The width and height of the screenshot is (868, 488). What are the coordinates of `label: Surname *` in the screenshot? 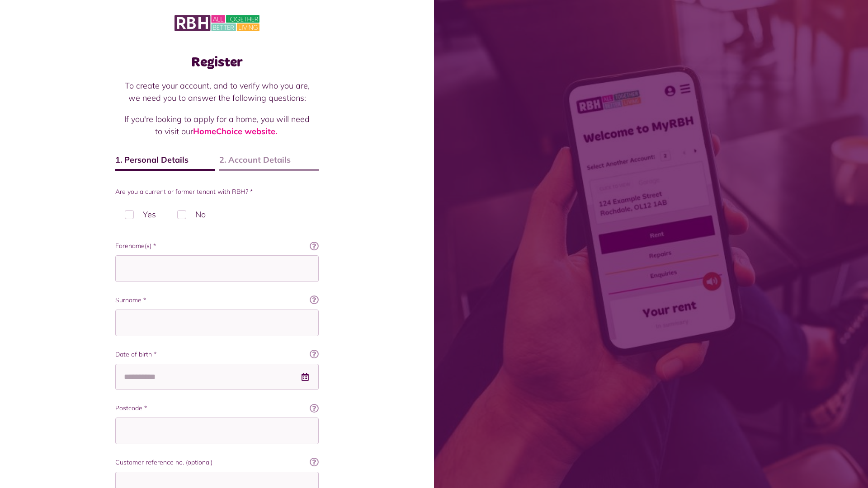 It's located at (217, 300).